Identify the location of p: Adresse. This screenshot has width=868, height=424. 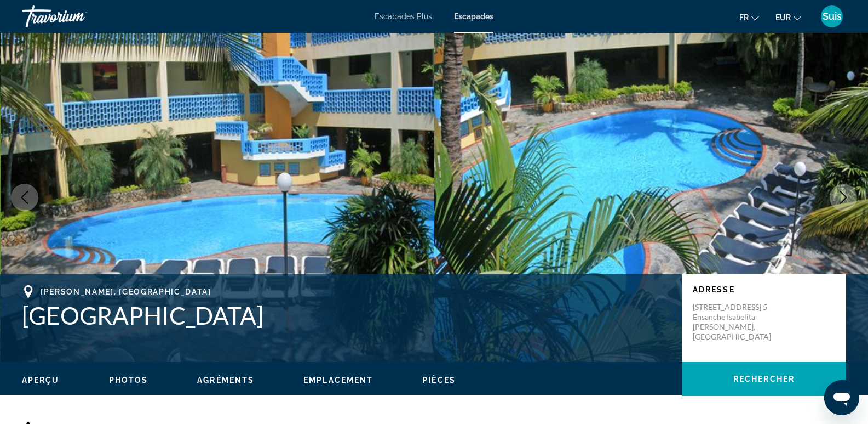
(764, 289).